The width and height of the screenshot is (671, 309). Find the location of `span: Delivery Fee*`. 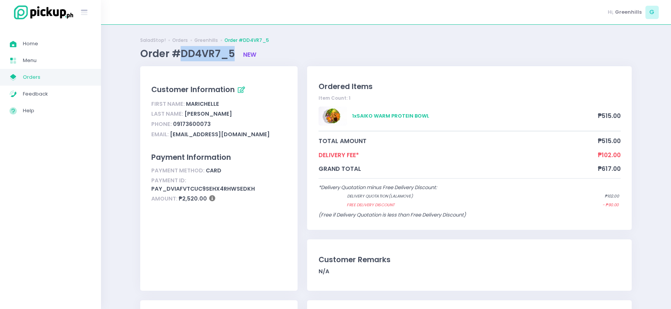

span: Delivery Fee* is located at coordinates (458, 155).